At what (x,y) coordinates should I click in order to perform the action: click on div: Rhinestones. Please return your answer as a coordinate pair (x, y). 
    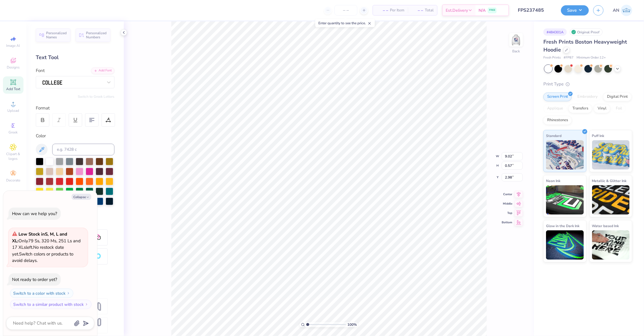
    Looking at the image, I should click on (557, 120).